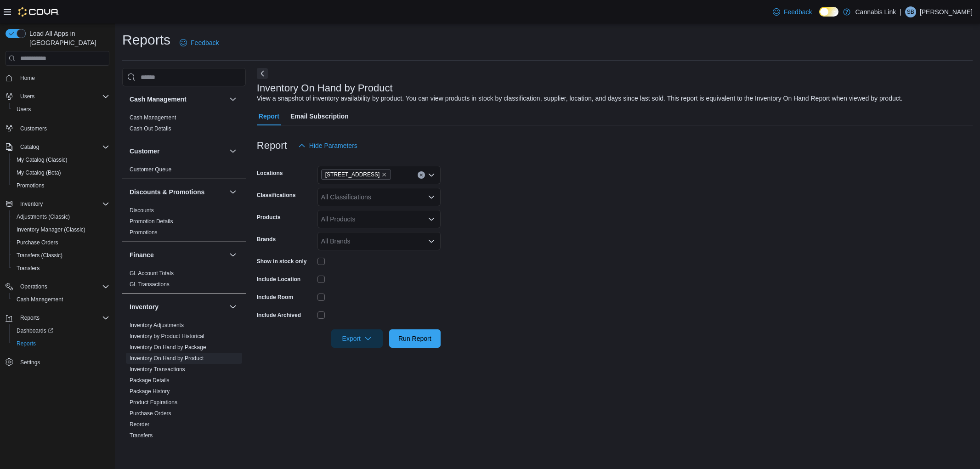 The image size is (980, 469). I want to click on span: Transfers, so click(61, 268).